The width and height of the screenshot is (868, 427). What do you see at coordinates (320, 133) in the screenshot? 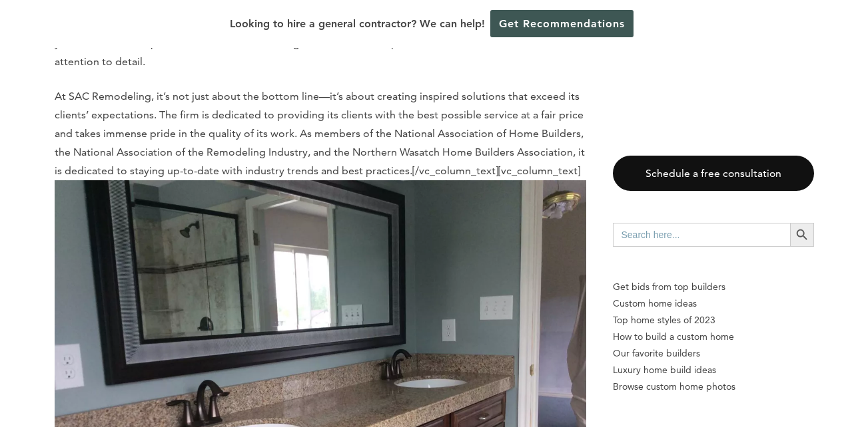
I see `span: At SAC Remodeling, it’s not just about the bottom line—it’s about creating inspired solutions tha...` at bounding box center [320, 133].